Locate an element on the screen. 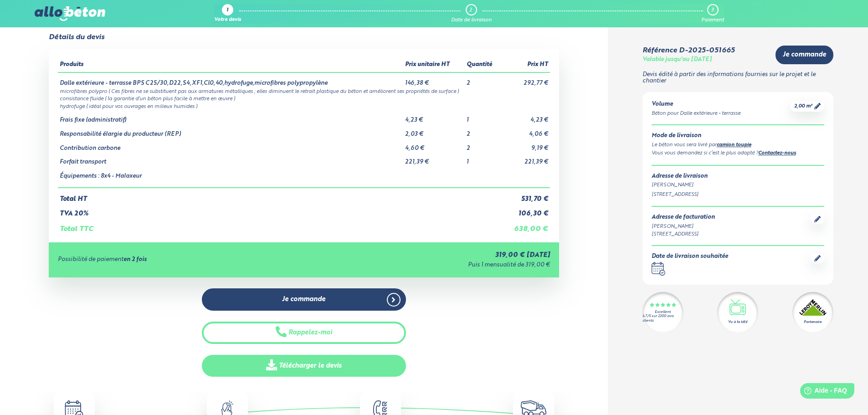 Image resolution: width=868 pixels, height=415 pixels. div: Votre devis is located at coordinates (227, 20).